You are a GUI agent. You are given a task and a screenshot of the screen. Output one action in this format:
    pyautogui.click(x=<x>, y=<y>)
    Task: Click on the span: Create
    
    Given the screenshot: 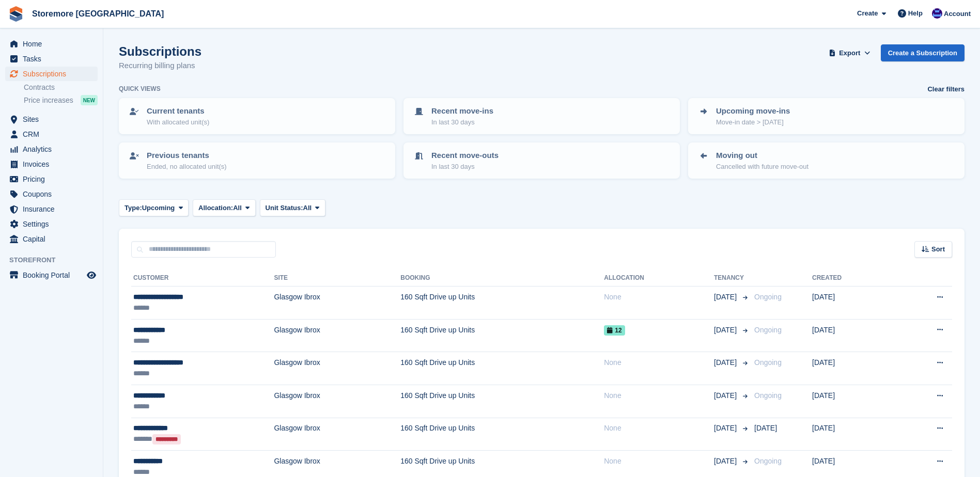 What is the action you would take?
    pyautogui.click(x=867, y=13)
    